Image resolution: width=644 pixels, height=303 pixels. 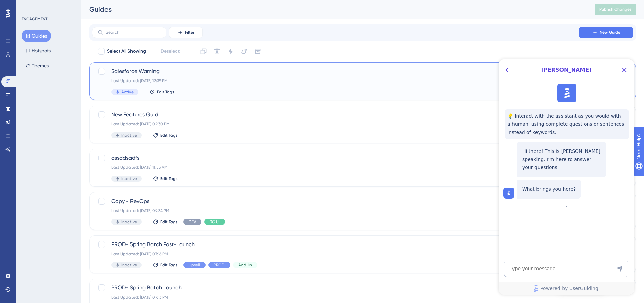 What do you see at coordinates (189, 33) in the screenshot?
I see `span: Filter` at bounding box center [189, 33].